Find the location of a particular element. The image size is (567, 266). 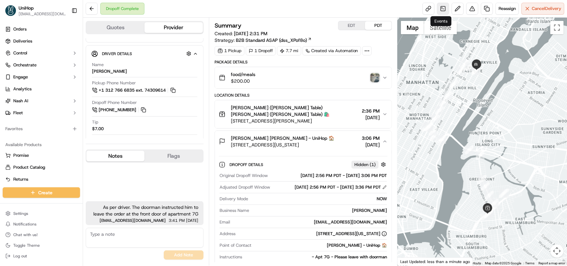

div: 18 is located at coordinates (433, 131).